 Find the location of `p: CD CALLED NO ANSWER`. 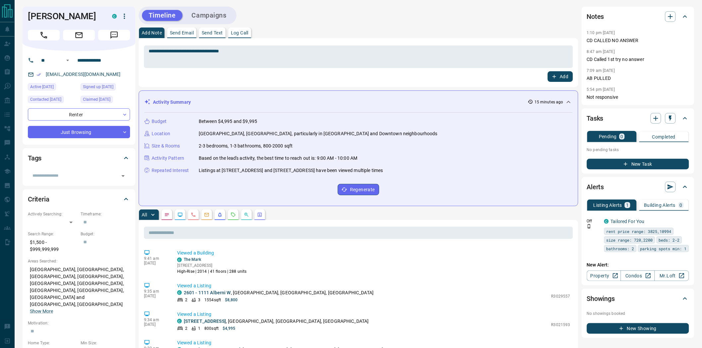

p: CD CALLED NO ANSWER is located at coordinates (638, 40).